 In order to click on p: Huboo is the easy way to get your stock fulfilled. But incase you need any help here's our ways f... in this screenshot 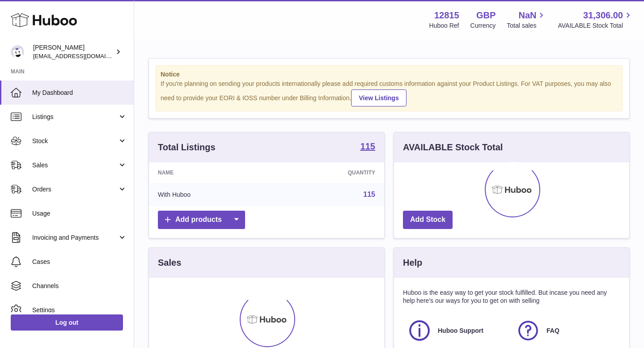, I will do `click(512, 297)`.